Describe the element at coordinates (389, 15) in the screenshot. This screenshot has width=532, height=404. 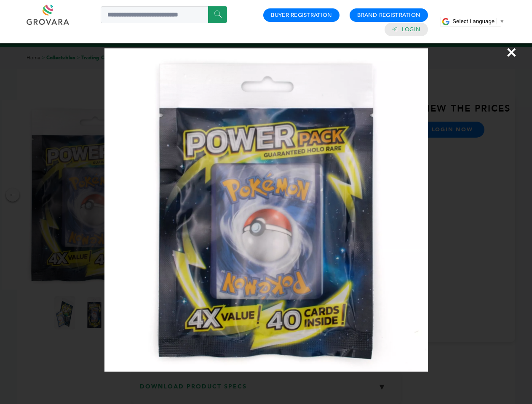
I see `a: Brand Registration` at that location.